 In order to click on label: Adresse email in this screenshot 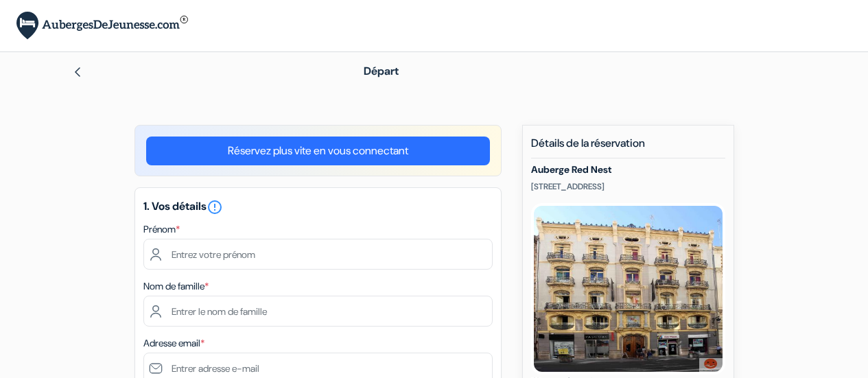, I will do `click(174, 343)`.